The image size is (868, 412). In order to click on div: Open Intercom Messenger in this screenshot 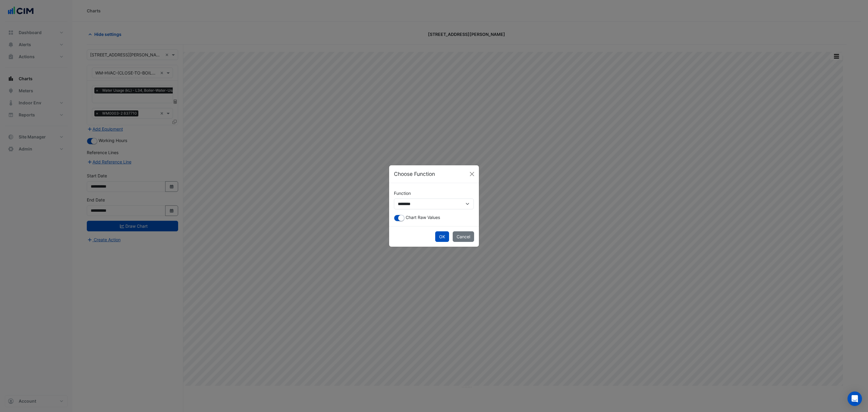, I will do `click(855, 399)`.